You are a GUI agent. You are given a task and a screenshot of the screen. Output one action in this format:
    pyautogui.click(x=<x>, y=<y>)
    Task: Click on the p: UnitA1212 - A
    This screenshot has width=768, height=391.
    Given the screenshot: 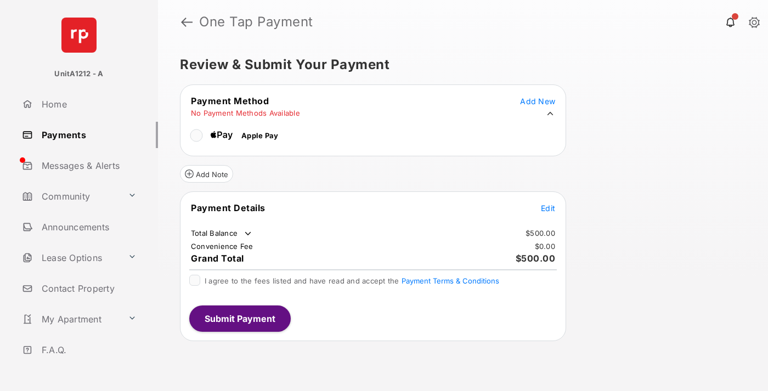 What is the action you would take?
    pyautogui.click(x=78, y=74)
    